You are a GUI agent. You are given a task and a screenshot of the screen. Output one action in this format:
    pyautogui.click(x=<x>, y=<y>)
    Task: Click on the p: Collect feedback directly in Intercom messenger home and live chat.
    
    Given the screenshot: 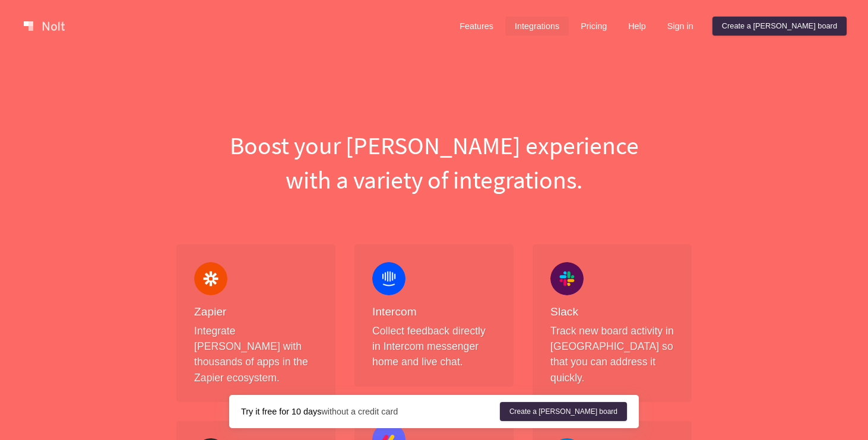 What is the action you would take?
    pyautogui.click(x=434, y=346)
    